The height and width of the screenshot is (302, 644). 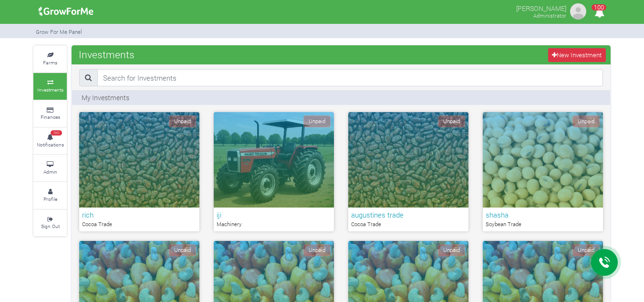 I want to click on a: Farms, so click(x=50, y=58).